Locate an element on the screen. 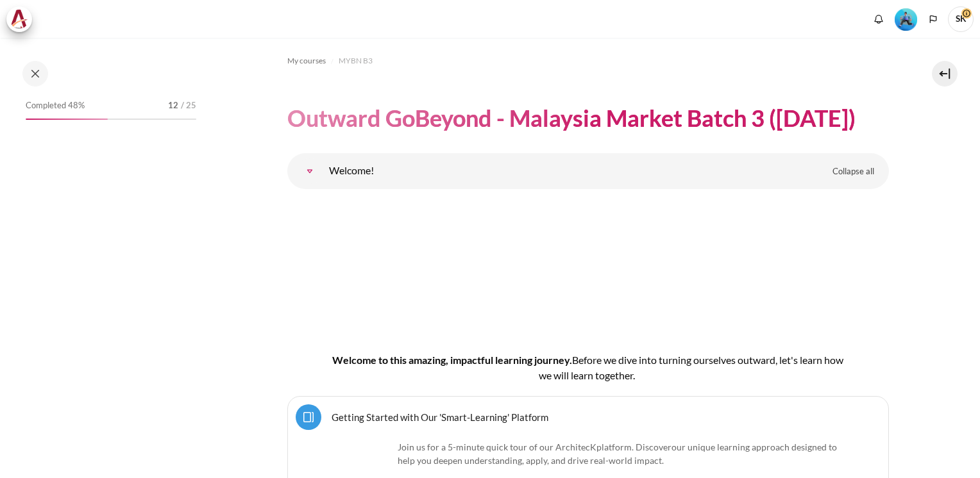  img: Architeck is located at coordinates (19, 19).